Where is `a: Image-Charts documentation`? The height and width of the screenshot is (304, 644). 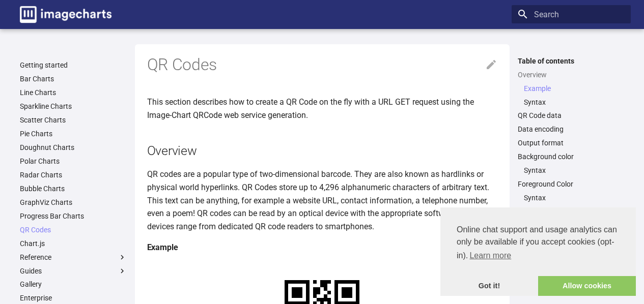
a: Image-Charts documentation is located at coordinates (66, 14).